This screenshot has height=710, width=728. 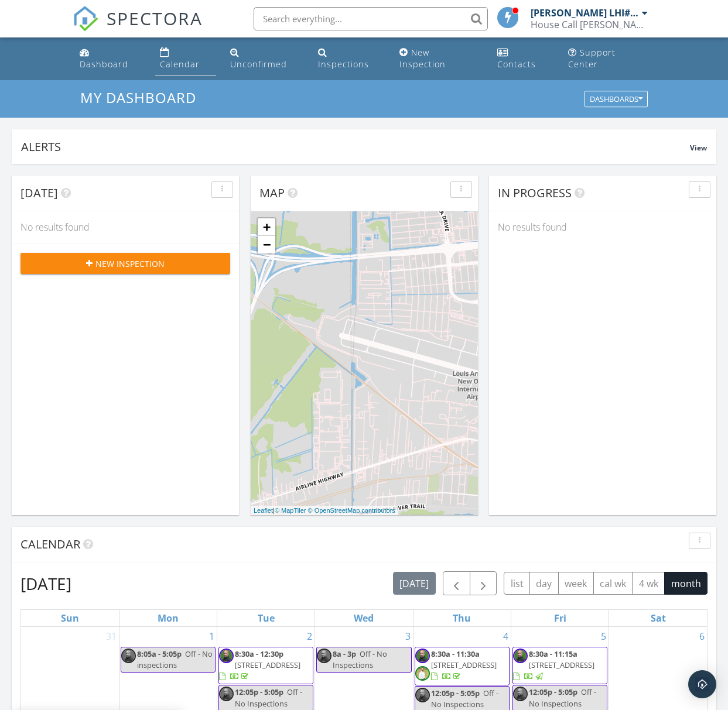 I want to click on a: Go to August 31, 2025, so click(x=111, y=637).